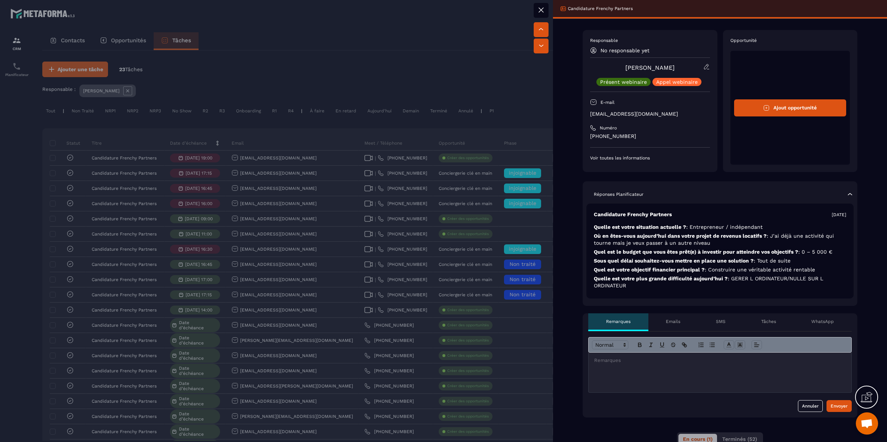  Describe the element at coordinates (867, 424) in the screenshot. I see `div: Ouvrir le chat` at that location.